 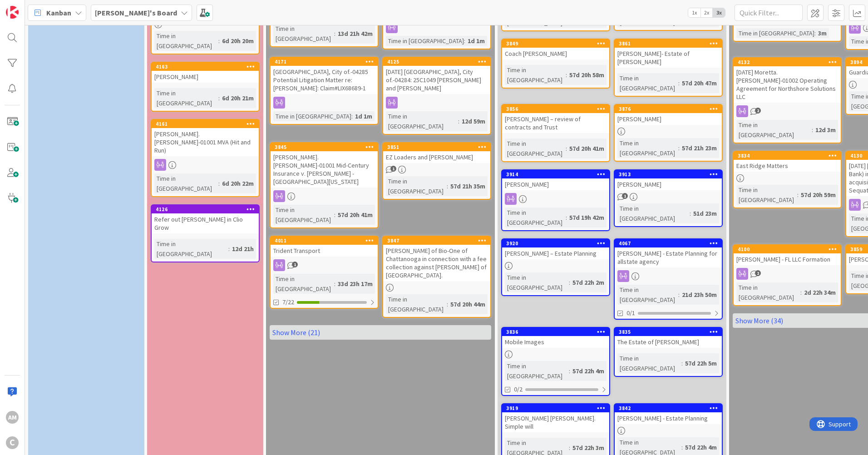 I want to click on div: 1d 1m, so click(x=476, y=41).